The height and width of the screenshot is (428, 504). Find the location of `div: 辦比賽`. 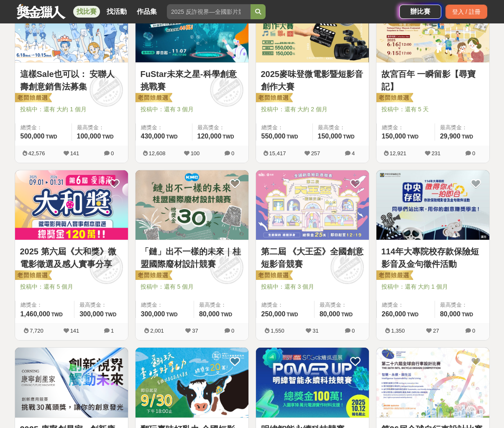

div: 辦比賽 is located at coordinates (421, 12).